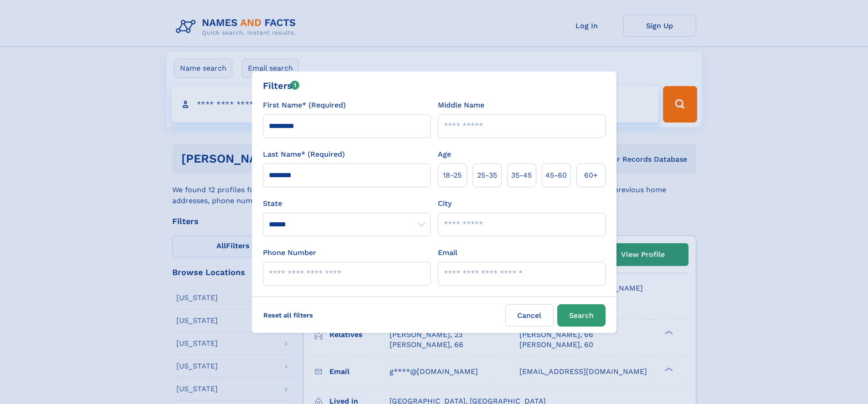 The width and height of the screenshot is (868, 404). What do you see at coordinates (444, 154) in the screenshot?
I see `label: Age` at bounding box center [444, 154].